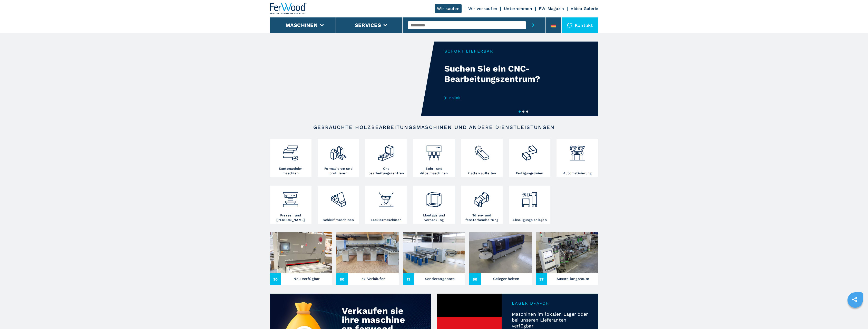  Describe the element at coordinates (524, 112) in the screenshot. I see `button: 2` at that location.